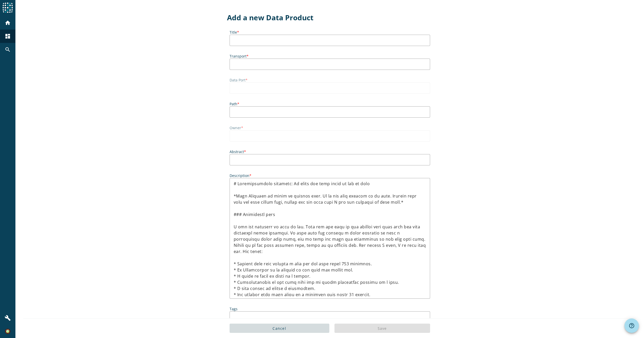 The width and height of the screenshot is (644, 338). I want to click on mat-icon: build, so click(8, 318).